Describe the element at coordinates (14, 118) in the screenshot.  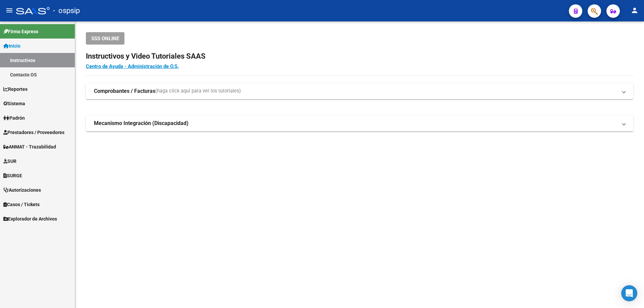
I see `span: Padrón` at that location.